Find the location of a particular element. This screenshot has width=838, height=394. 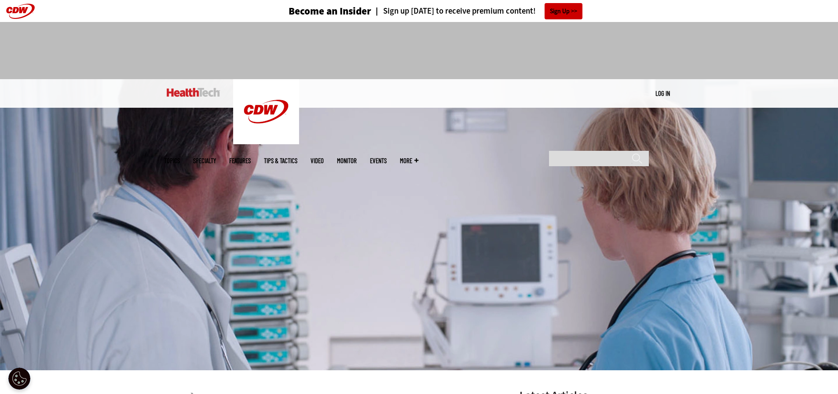

a: Features is located at coordinates (240, 161).